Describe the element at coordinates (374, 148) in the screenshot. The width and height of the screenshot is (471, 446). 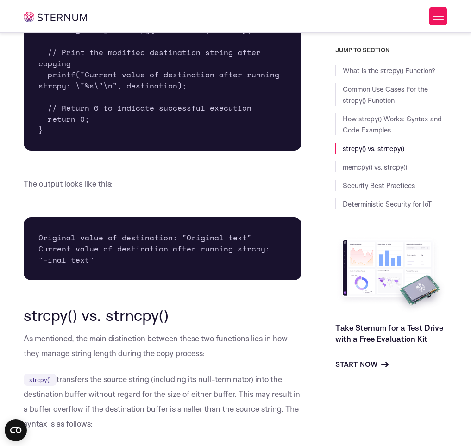
I see `a: strcpy() vs. strncpy()` at that location.